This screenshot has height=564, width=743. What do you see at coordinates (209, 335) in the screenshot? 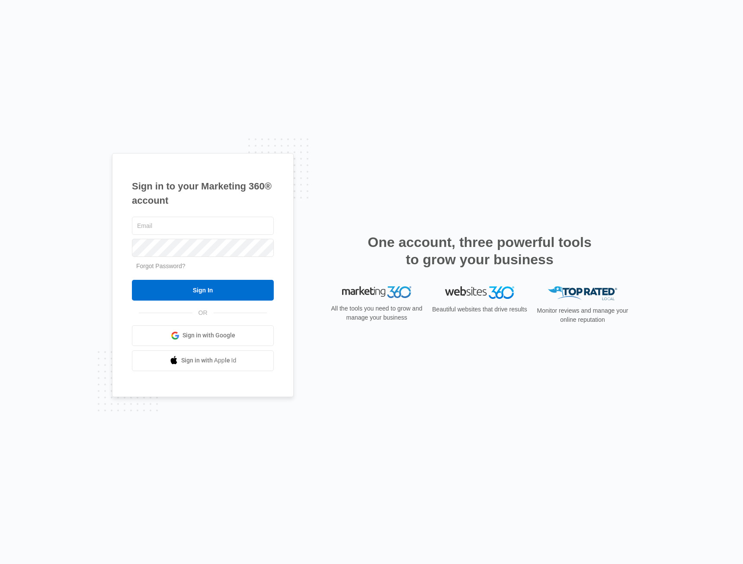
I see `span: Sign in with Google` at bounding box center [209, 335].